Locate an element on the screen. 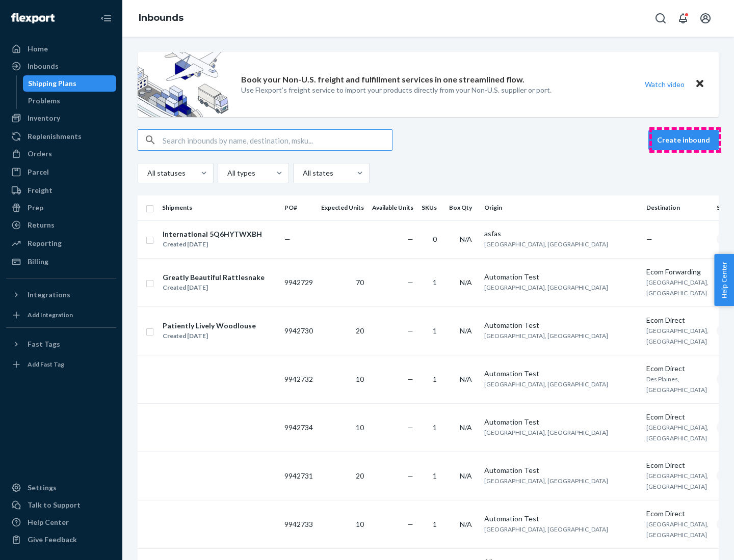 This screenshot has width=734, height=560. button: Integrations is located at coordinates (61, 295).